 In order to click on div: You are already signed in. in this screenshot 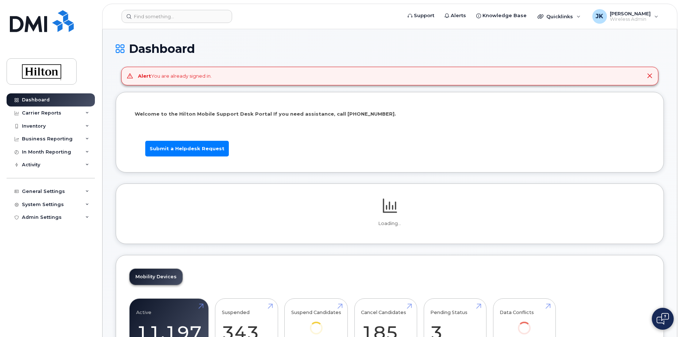, I will do `click(175, 76)`.